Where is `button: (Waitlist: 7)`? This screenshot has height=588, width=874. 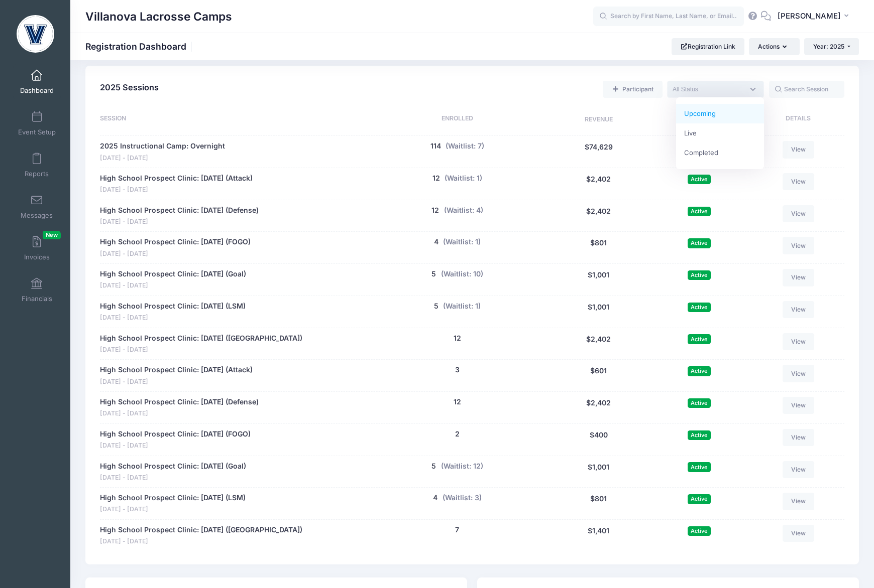
button: (Waitlist: 7) is located at coordinates (465, 146).